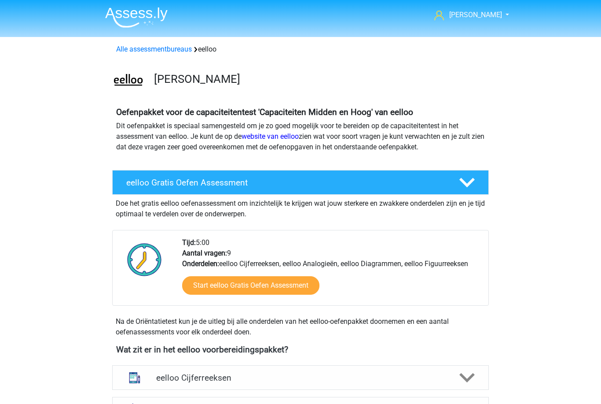 This screenshot has width=601, height=404. I want to click on p: Dit oefenpakket is speciaal samengesteld om je zo goed mogelijk voor te bereiden op de capaciteit..., so click(301, 136).